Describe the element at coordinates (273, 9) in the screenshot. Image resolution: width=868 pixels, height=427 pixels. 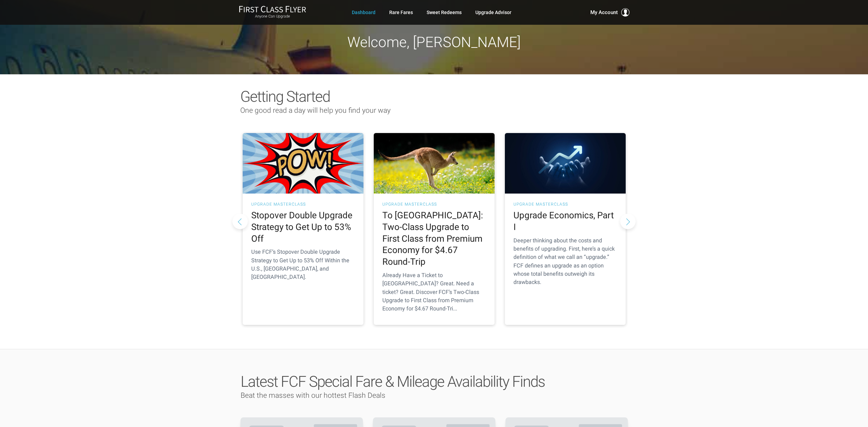
I see `img: First Class Flyer` at that location.